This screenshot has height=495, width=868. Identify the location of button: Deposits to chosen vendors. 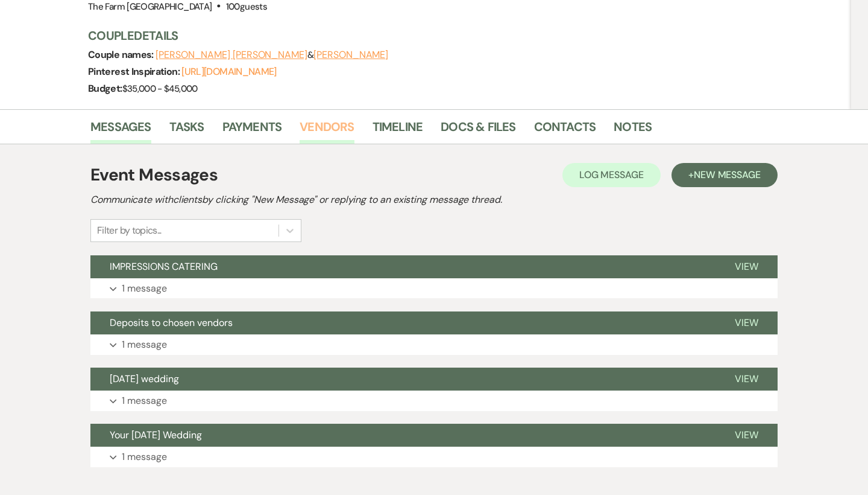
(403, 323).